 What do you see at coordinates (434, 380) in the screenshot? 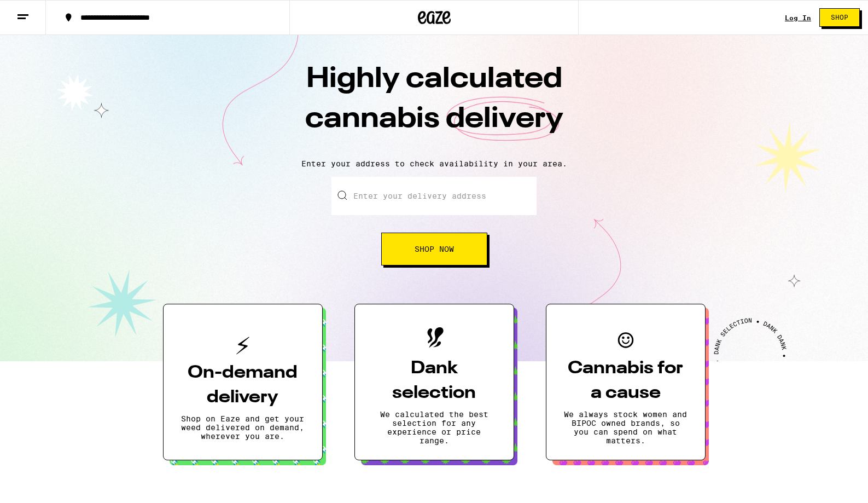
I see `h3: Dank selection` at bounding box center [434, 380].